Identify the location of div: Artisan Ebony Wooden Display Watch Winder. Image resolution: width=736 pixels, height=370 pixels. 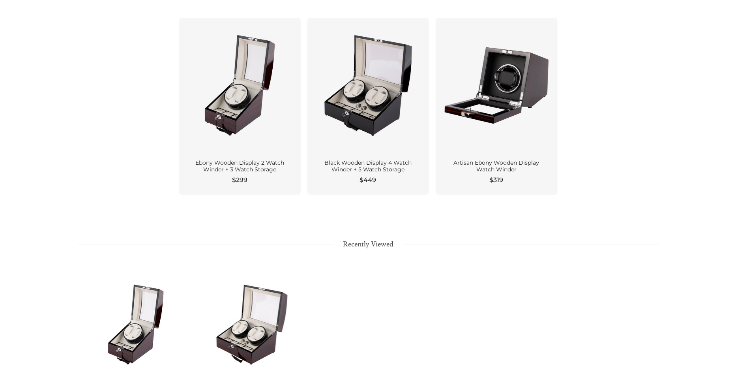
(496, 166).